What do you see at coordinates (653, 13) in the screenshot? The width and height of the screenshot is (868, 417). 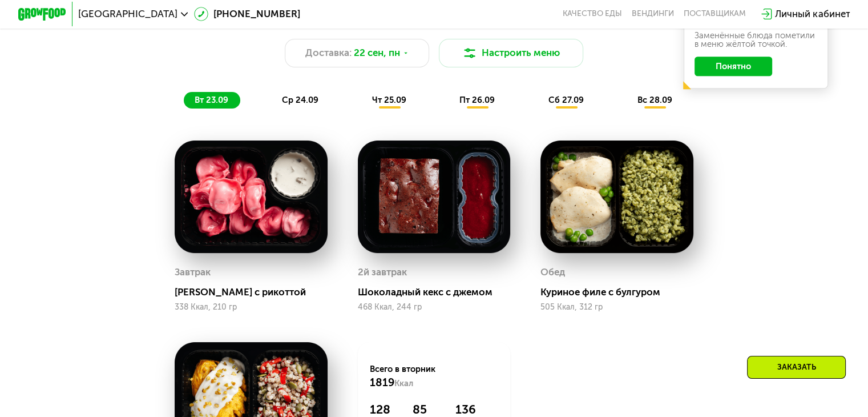 I see `a: Вендинги` at bounding box center [653, 13].